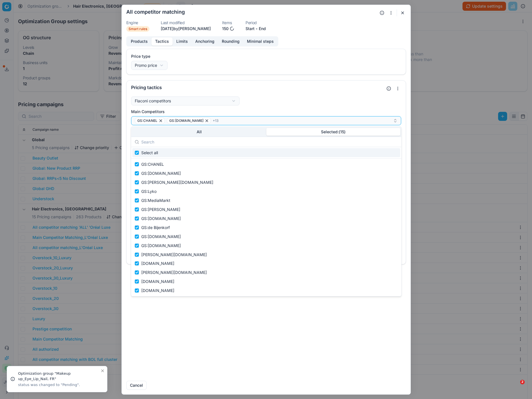 The height and width of the screenshot is (399, 532). I want to click on button: Minimal steps, so click(260, 41).